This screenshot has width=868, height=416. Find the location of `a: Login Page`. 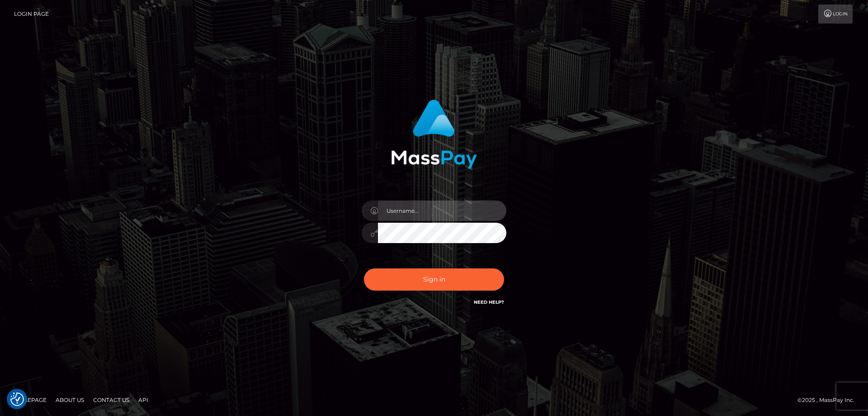

a: Login Page is located at coordinates (31, 14).